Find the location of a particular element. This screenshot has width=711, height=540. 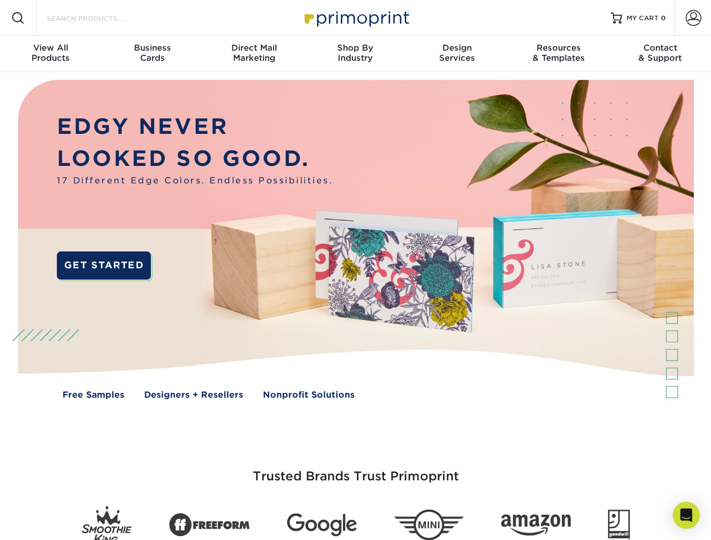

span: Direct Mail is located at coordinates (254, 48).